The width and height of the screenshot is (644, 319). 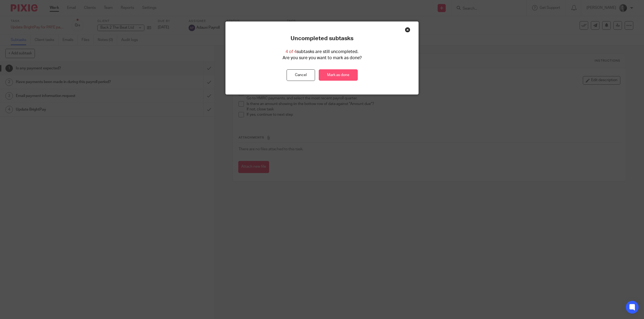 I want to click on a: Mark as done, so click(x=338, y=75).